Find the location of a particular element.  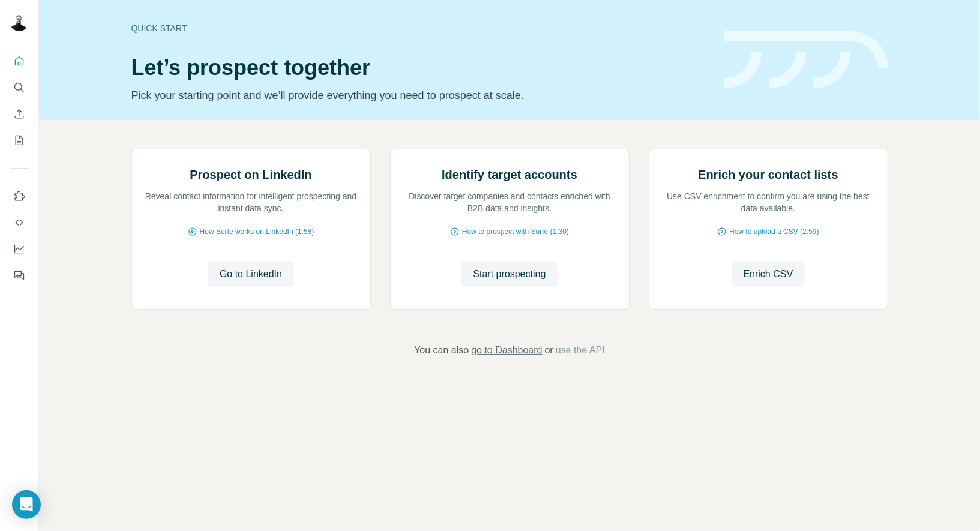

span: or is located at coordinates (549, 350).